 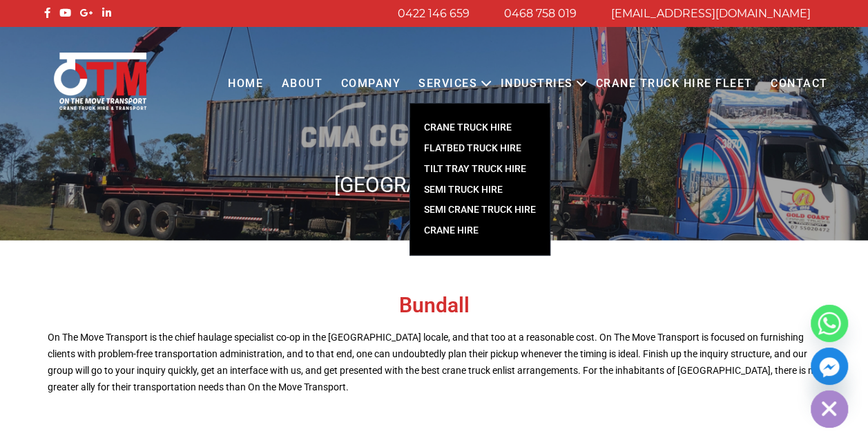 What do you see at coordinates (799, 84) in the screenshot?
I see `a: Contact` at bounding box center [799, 84].